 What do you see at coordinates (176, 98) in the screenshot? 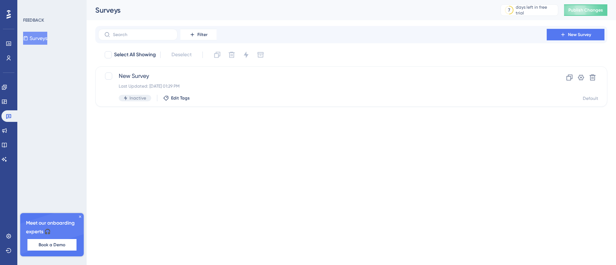
I see `button: Edit Tags` at bounding box center [176, 98].